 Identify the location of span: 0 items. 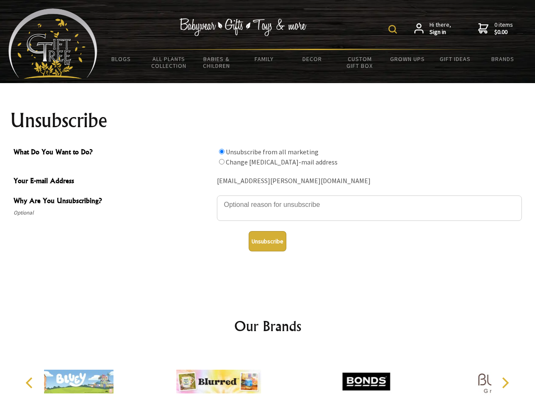
(504, 28).